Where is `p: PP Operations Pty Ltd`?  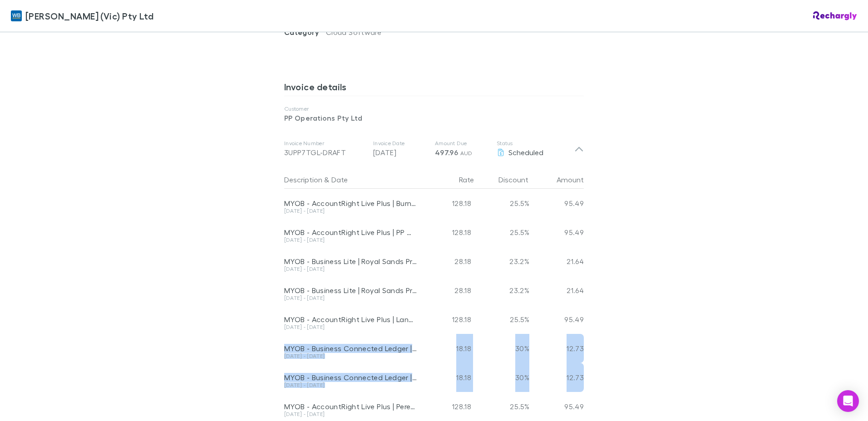 p: PP Operations Pty Ltd is located at coordinates (434, 118).